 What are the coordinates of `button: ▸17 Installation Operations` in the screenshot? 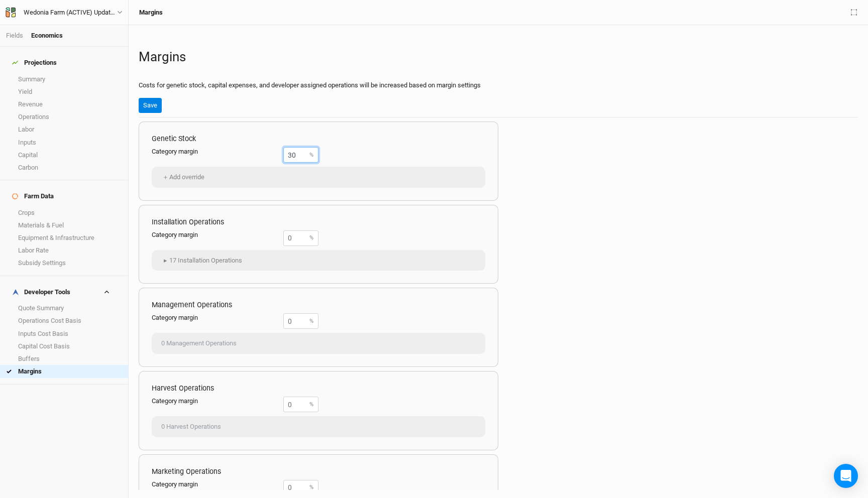 It's located at (202, 260).